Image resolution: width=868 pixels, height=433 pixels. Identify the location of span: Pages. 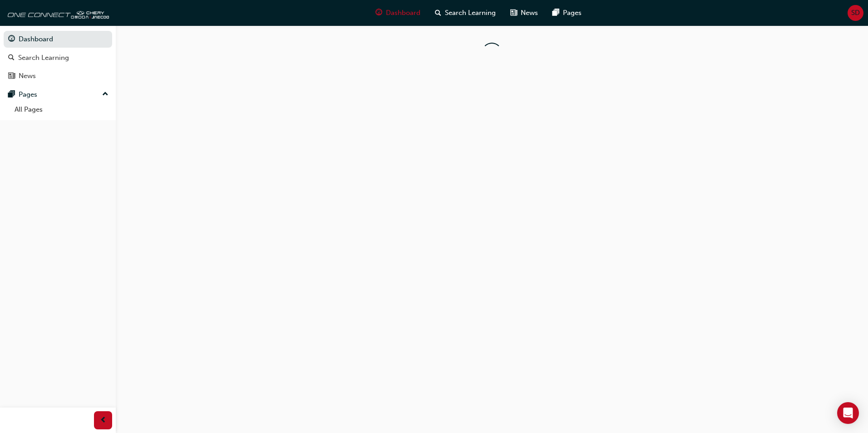
(572, 13).